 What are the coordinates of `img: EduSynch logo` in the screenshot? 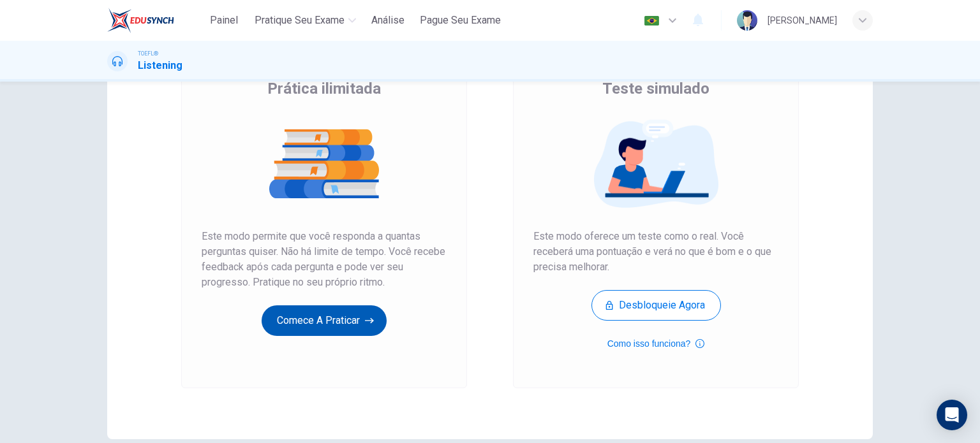 It's located at (141, 20).